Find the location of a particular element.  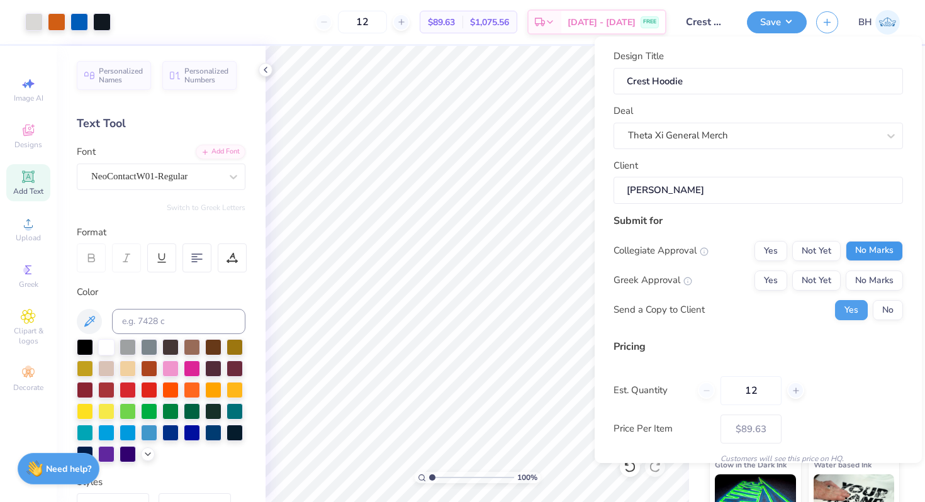

div: Greek Approval is located at coordinates (652, 280).